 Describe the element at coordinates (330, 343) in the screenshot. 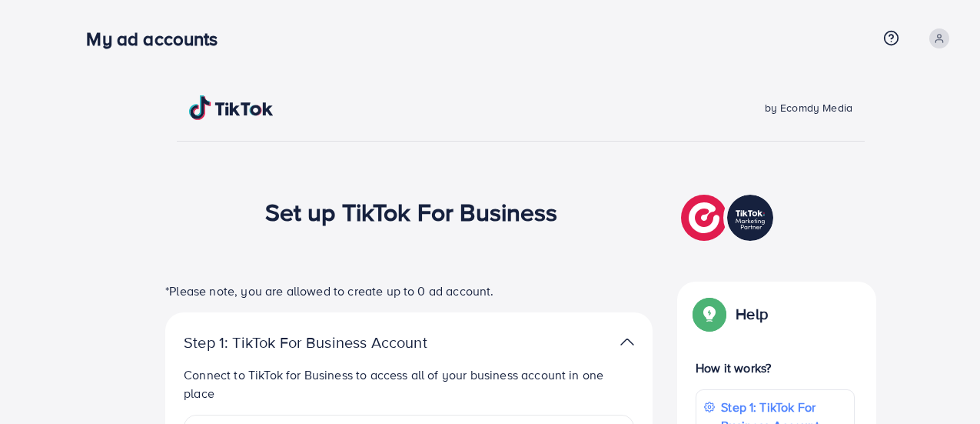

I see `p: Step 1: TikTok For Business Account` at that location.